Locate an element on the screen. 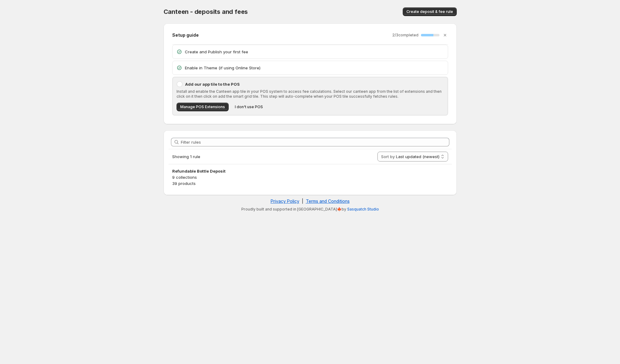 The image size is (620, 364). button: I don't use POS is located at coordinates (249, 107).